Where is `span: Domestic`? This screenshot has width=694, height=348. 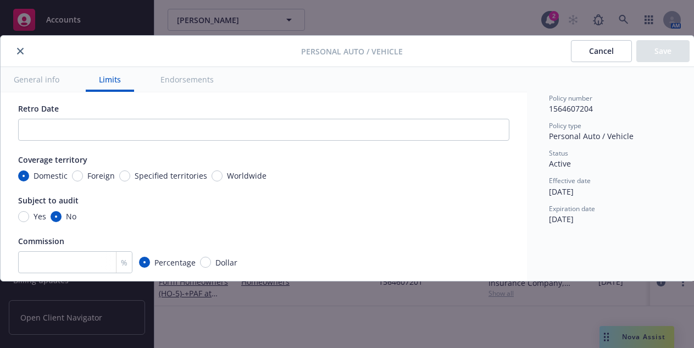 span: Domestic is located at coordinates (51, 175).